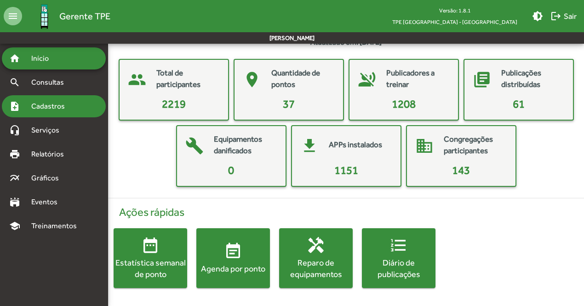 This screenshot has height=306, width=584. I want to click on div: Diário de publicações, so click(399, 268).